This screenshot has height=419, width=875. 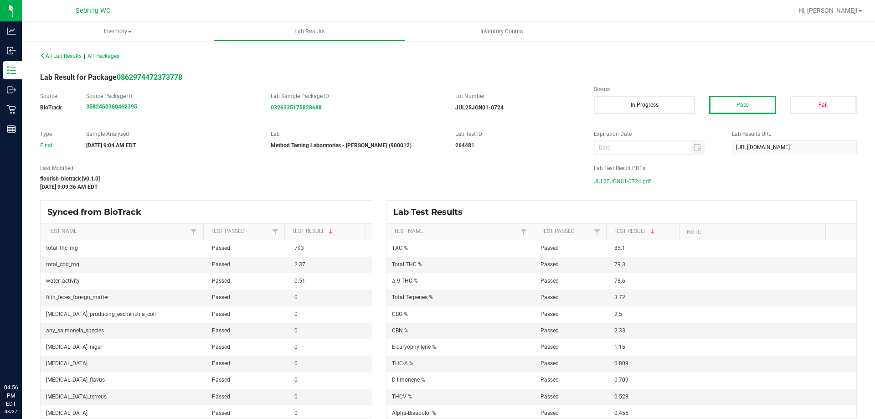 What do you see at coordinates (171, 96) in the screenshot?
I see `label: Source Package ID` at bounding box center [171, 96].